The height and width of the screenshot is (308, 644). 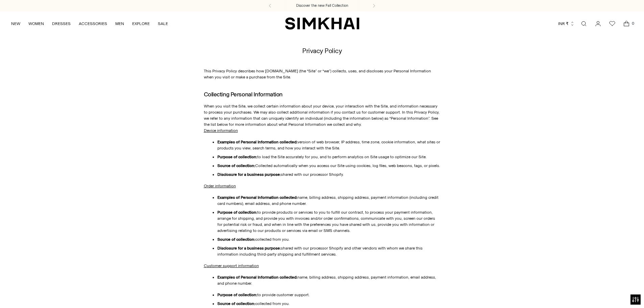 What do you see at coordinates (93, 24) in the screenshot?
I see `a: ACCESSORIES` at bounding box center [93, 24].